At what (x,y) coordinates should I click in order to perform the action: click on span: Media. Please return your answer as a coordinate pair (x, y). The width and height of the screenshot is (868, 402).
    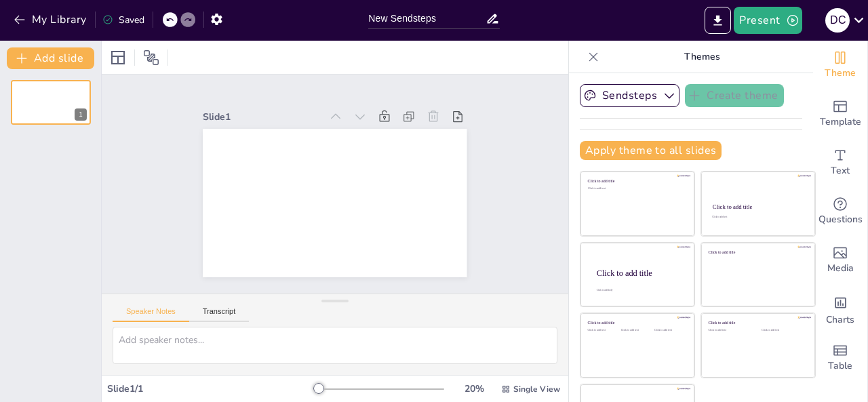
    Looking at the image, I should click on (840, 269).